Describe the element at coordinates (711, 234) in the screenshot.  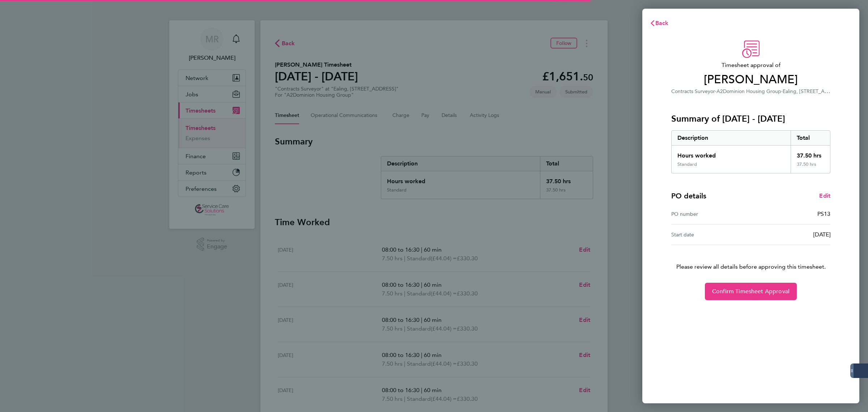
I see `div: Start date` at that location.